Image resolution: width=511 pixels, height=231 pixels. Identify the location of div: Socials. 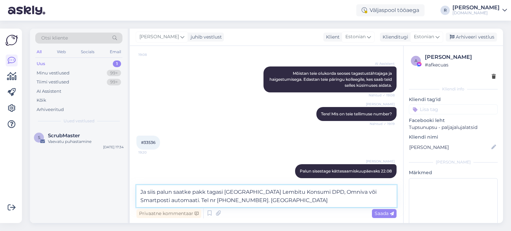
(88, 52).